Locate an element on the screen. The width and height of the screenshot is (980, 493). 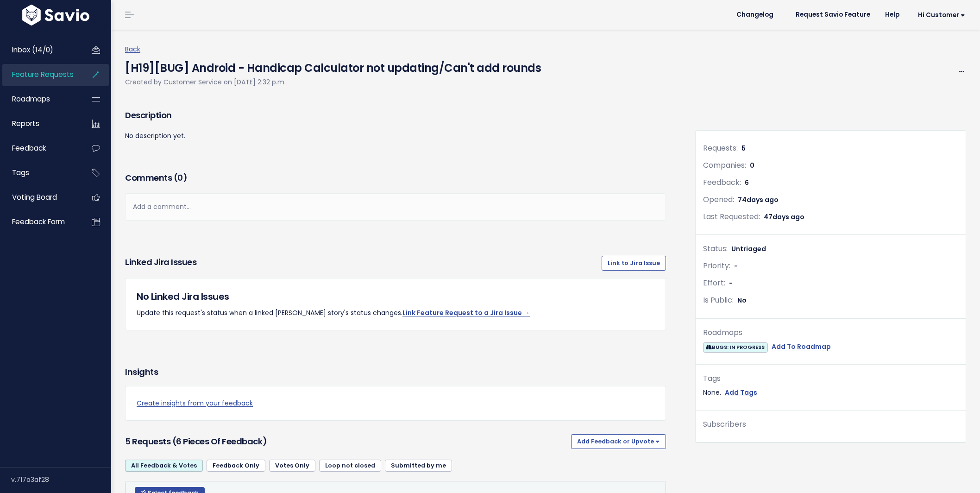
a: BUGS: IN PROGRESS is located at coordinates (735, 347).